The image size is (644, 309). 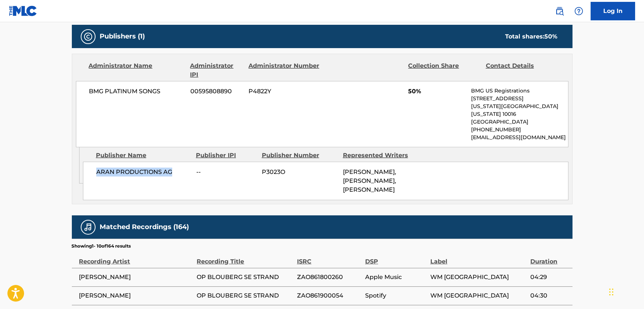 What do you see at coordinates (216, 70) in the screenshot?
I see `div: Administrator IPI` at bounding box center [216, 70].